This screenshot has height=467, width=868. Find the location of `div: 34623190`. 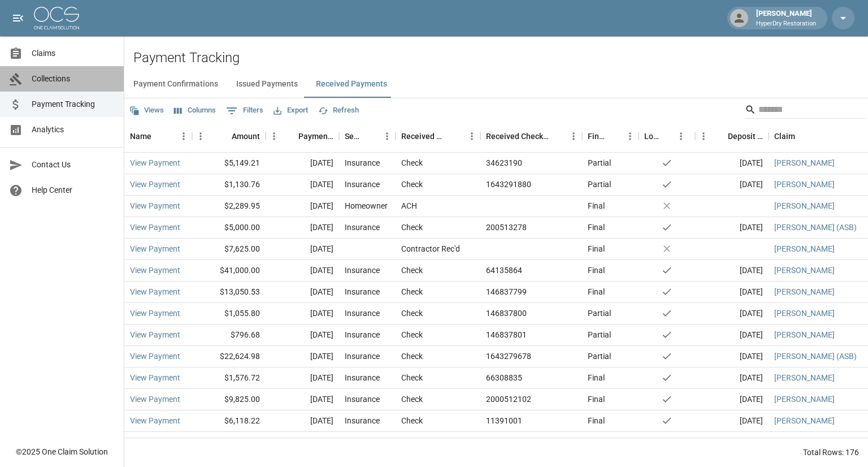

div: 34623190 is located at coordinates (504, 163).